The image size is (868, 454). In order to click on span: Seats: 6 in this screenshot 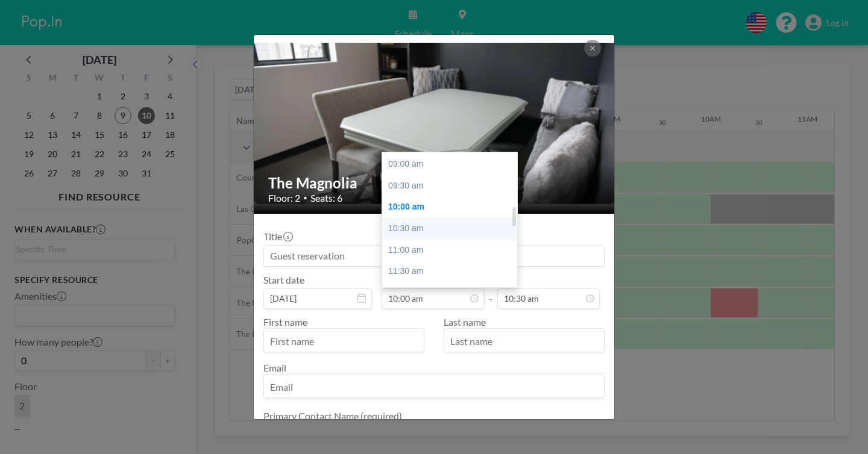, I will do `click(326, 198)`.